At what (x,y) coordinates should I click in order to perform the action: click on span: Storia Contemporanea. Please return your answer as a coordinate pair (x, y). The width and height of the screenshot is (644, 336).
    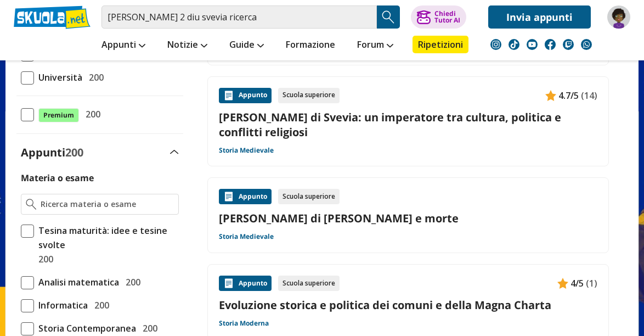
    Looking at the image, I should click on (85, 328).